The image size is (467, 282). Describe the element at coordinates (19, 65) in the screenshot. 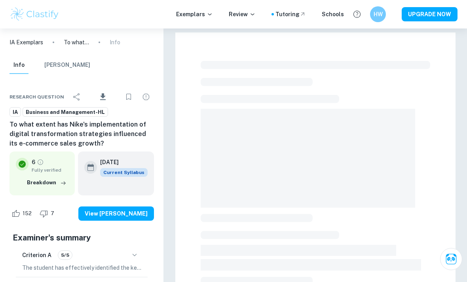

I see `button: Info` at that location.